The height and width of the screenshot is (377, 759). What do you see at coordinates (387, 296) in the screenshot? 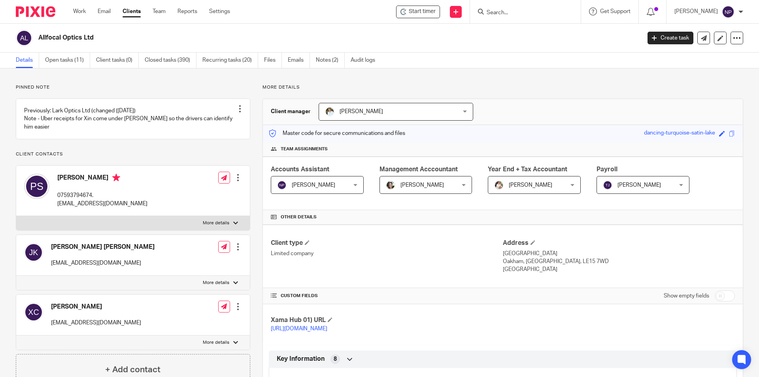
I see `h4: CUSTOM FIELDS` at bounding box center [387, 296].